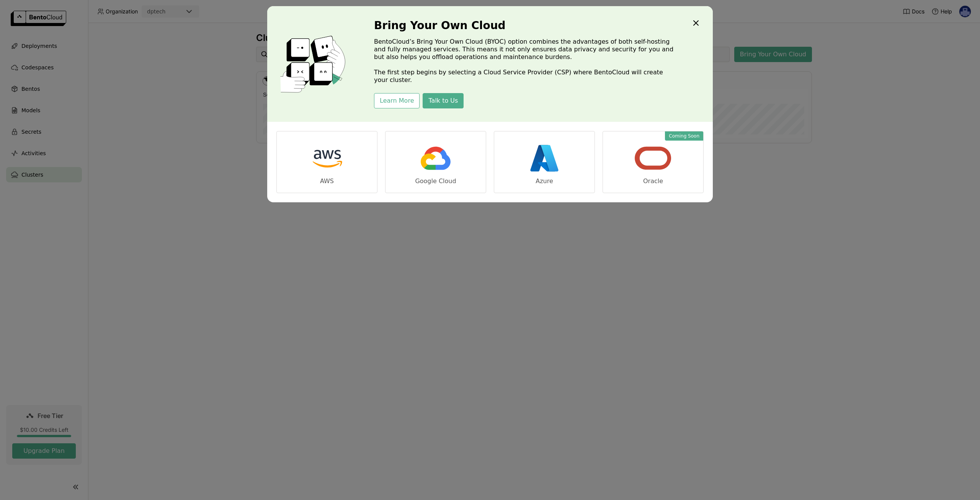 Image resolution: width=980 pixels, height=500 pixels. I want to click on div: dialog, so click(490, 104).